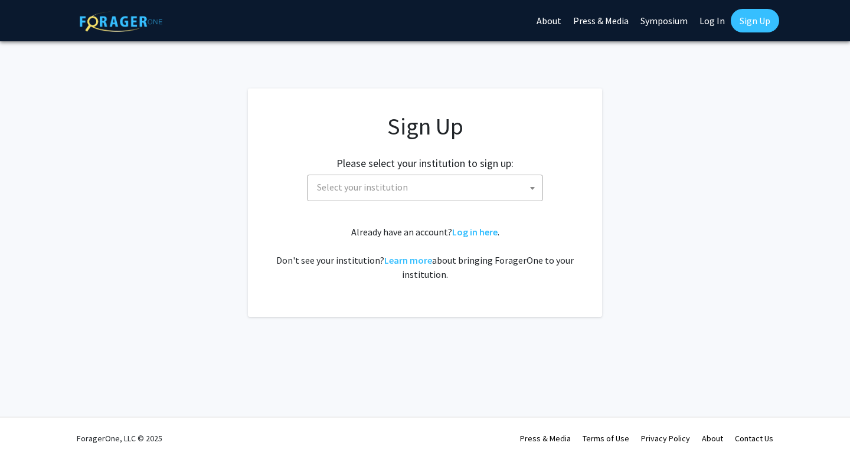  What do you see at coordinates (425, 253) in the screenshot?
I see `div: Already have an account? . Don't see your institution? about bringing ForagerOne to your institut...` at bounding box center [425, 253].